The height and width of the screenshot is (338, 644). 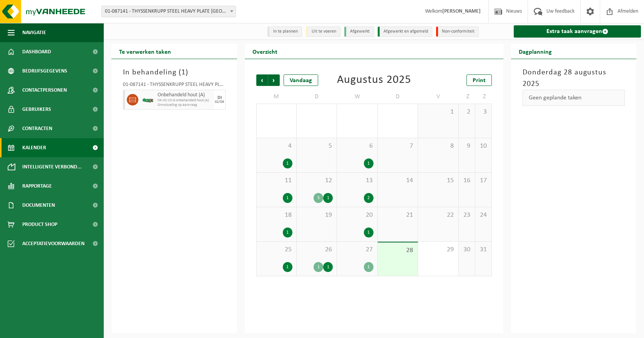 What do you see at coordinates (262, 80) in the screenshot?
I see `span: Vorige` at bounding box center [262, 80].